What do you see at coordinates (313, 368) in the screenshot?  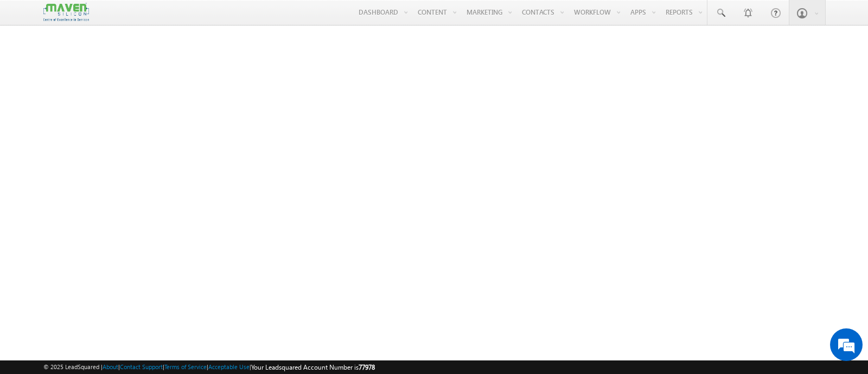 I see `span: Your Leadsquared Account Number is` at bounding box center [313, 368].